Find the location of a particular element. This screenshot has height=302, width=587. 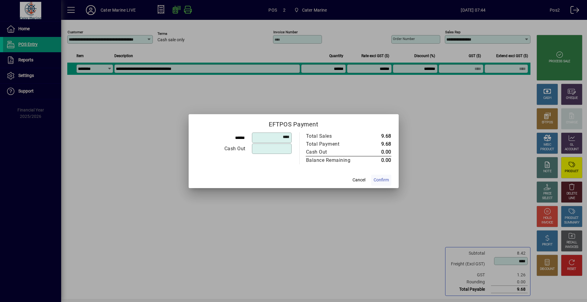

span: Cancel is located at coordinates (359, 180).